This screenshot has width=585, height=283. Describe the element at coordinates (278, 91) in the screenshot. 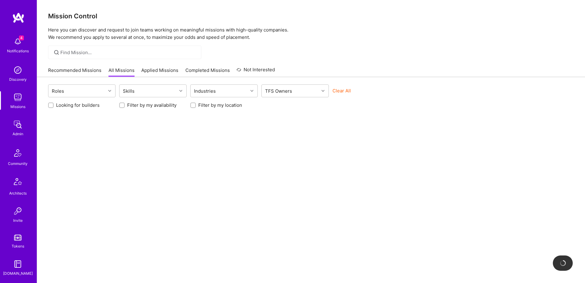

I see `div: TFS Owners` at that location.